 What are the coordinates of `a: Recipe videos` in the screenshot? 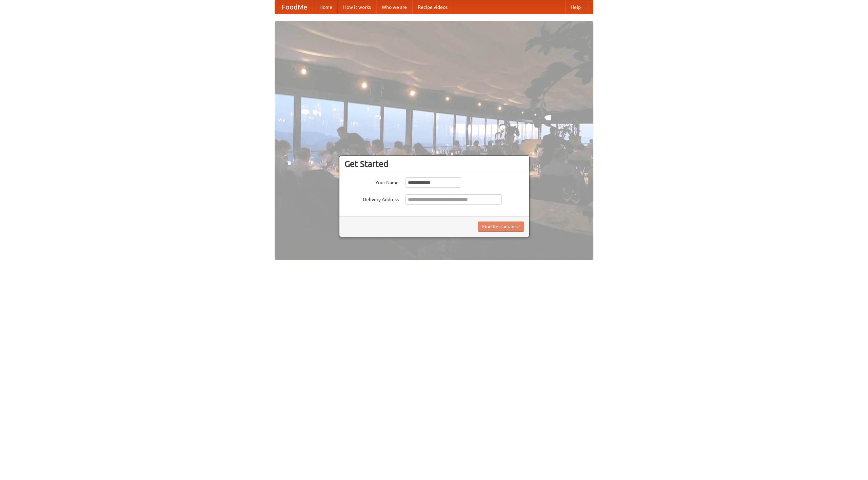 It's located at (433, 7).